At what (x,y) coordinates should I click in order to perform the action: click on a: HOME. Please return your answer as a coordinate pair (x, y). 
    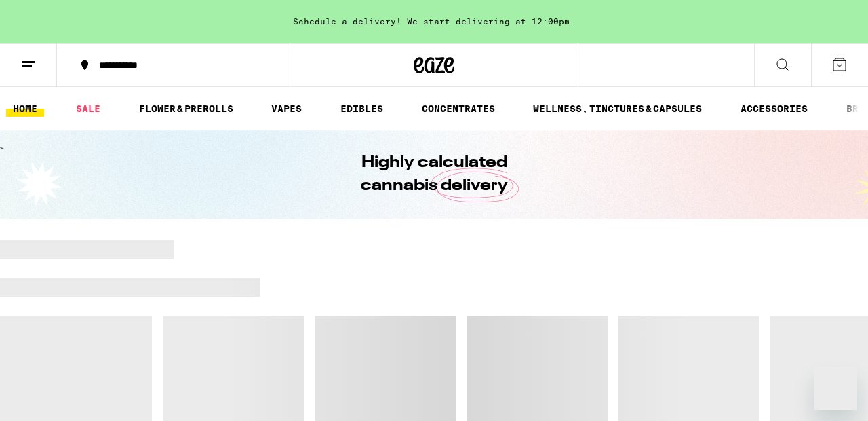
    Looking at the image, I should click on (25, 109).